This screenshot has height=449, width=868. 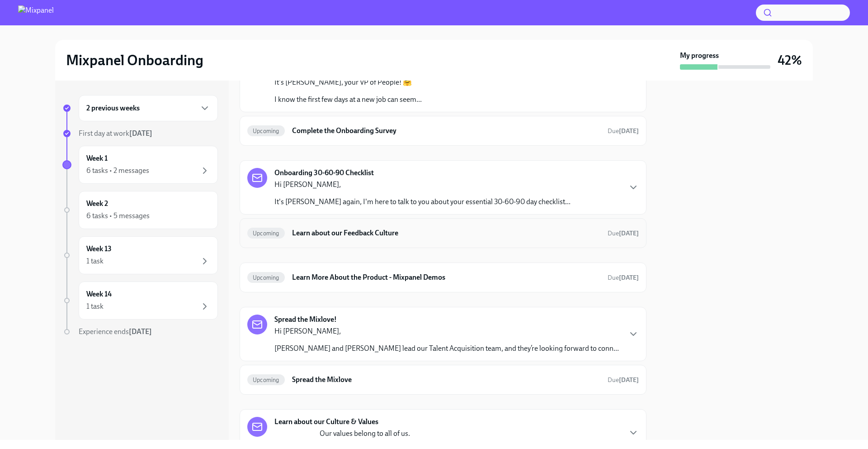 What do you see at coordinates (135, 60) in the screenshot?
I see `h2: Mixpanel Onboarding` at bounding box center [135, 60].